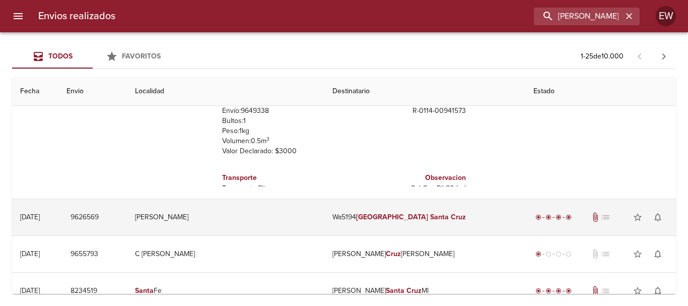 The height and width of the screenshot is (306, 688). I want to click on th: Estado, so click(600, 91).